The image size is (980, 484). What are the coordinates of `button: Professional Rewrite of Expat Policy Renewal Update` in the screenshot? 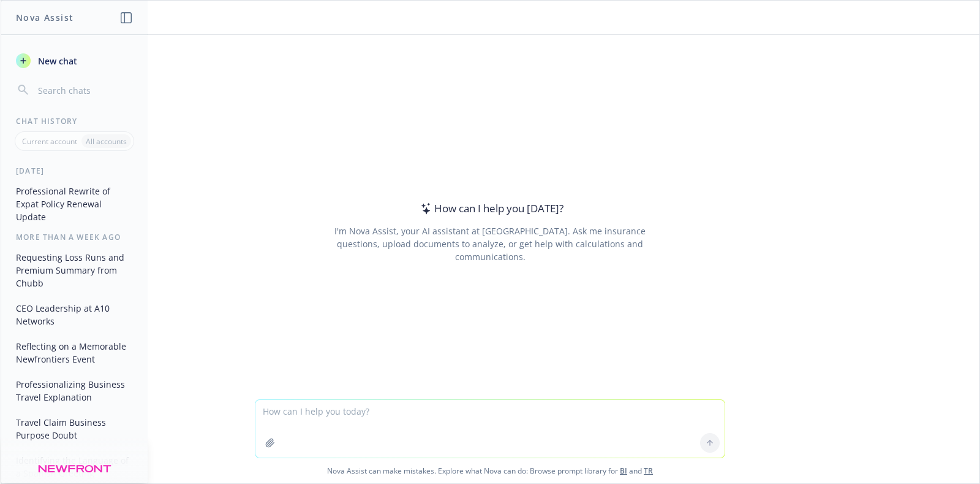 It's located at (74, 203).